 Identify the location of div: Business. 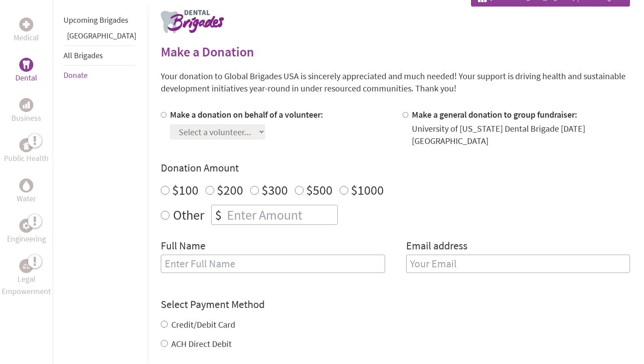
(27, 105).